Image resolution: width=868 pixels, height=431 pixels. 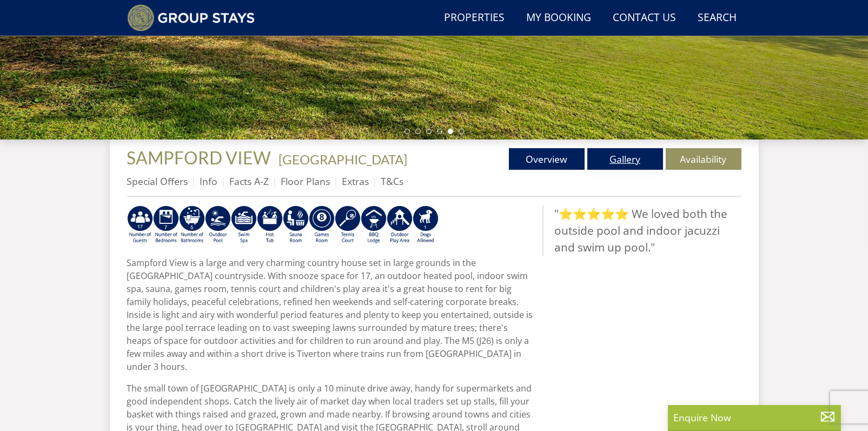 What do you see at coordinates (755, 418) in the screenshot?
I see `p: Enquire Now` at bounding box center [755, 418].